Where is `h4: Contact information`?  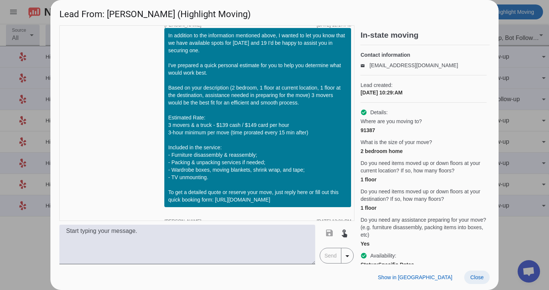 h4: Contact information is located at coordinates (423, 55).